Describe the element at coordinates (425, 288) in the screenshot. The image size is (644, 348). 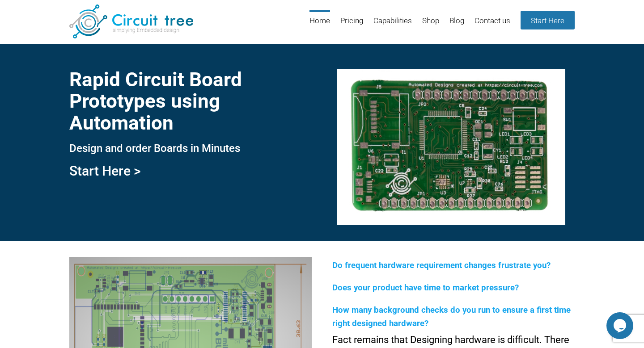
I see `span: Does your product have time to market pressure?` at that location.